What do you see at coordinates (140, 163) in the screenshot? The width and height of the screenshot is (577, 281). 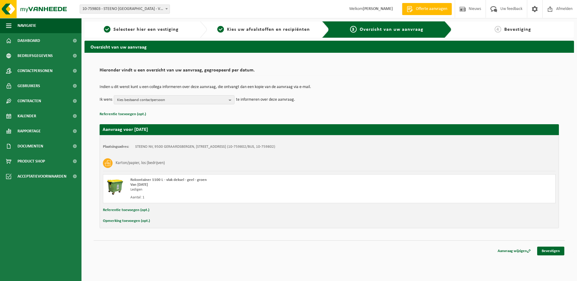 I see `h3: Karton/papier, los (bedrijven)` at bounding box center [140, 163].